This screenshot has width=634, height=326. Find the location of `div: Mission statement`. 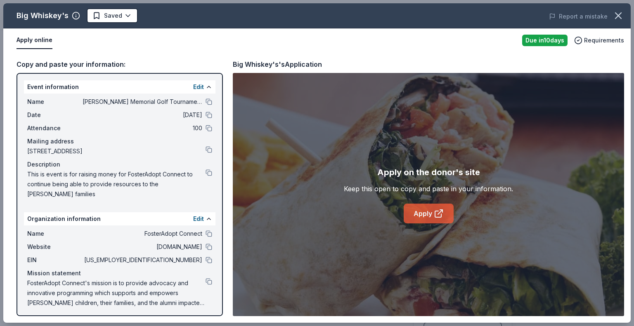

div: Mission statement is located at coordinates (120, 274).